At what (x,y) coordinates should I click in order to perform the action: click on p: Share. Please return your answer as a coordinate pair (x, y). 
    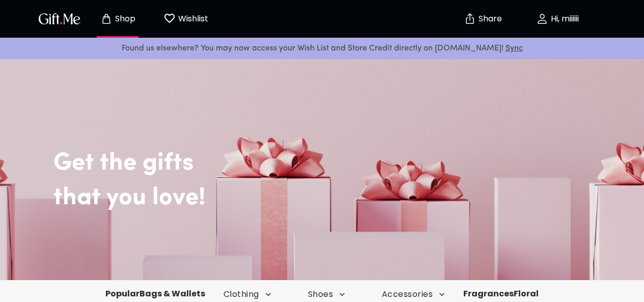
    Looking at the image, I should click on (489, 19).